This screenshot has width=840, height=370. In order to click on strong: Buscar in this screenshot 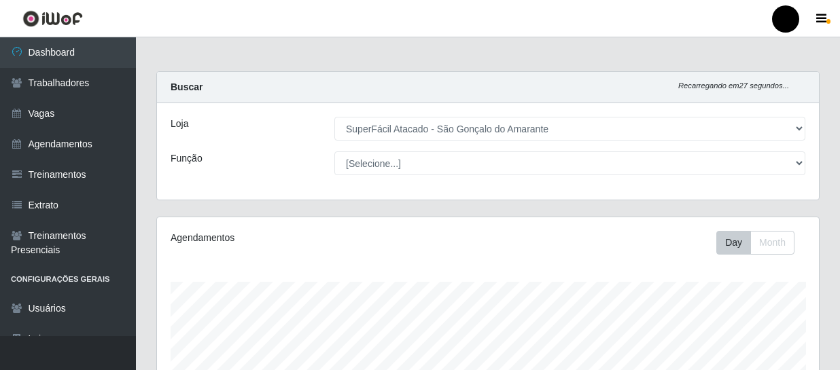, I will do `click(186, 87)`.